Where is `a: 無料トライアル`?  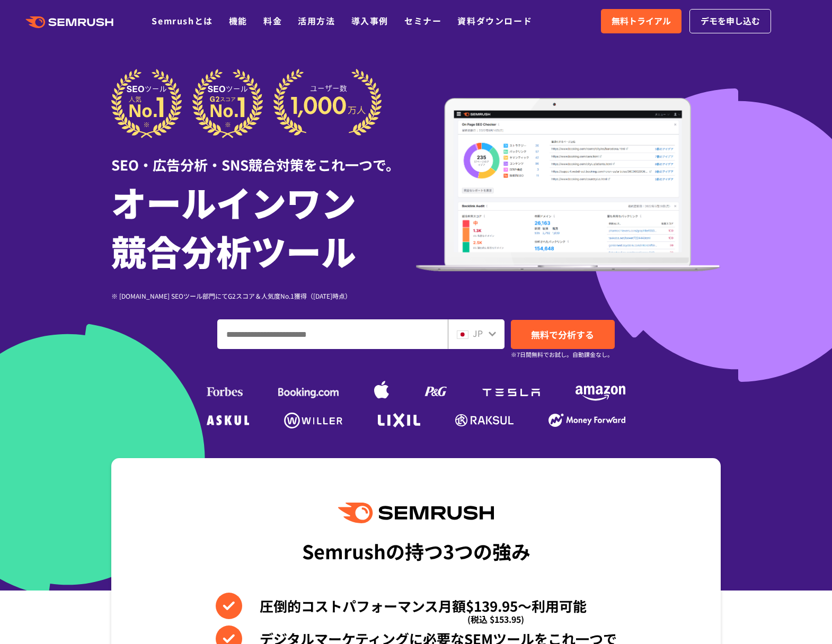 a: 無料トライアル is located at coordinates (641, 22).